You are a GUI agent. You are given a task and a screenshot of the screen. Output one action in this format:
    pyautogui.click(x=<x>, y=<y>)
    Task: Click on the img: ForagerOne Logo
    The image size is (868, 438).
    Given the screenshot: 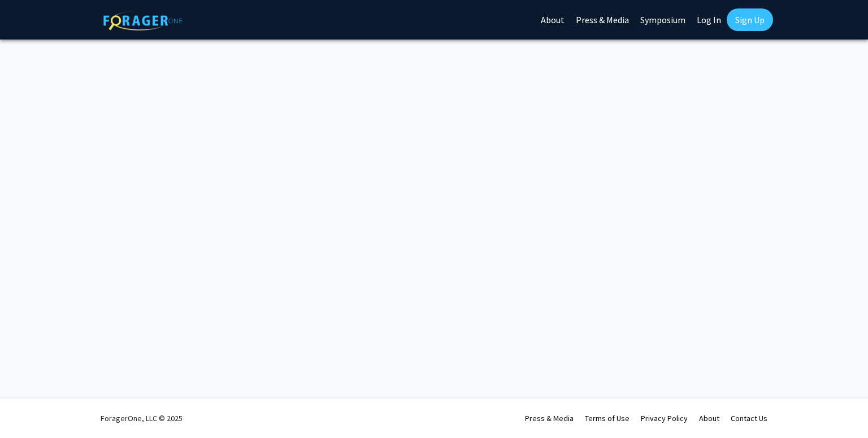 What is the action you would take?
    pyautogui.click(x=143, y=21)
    